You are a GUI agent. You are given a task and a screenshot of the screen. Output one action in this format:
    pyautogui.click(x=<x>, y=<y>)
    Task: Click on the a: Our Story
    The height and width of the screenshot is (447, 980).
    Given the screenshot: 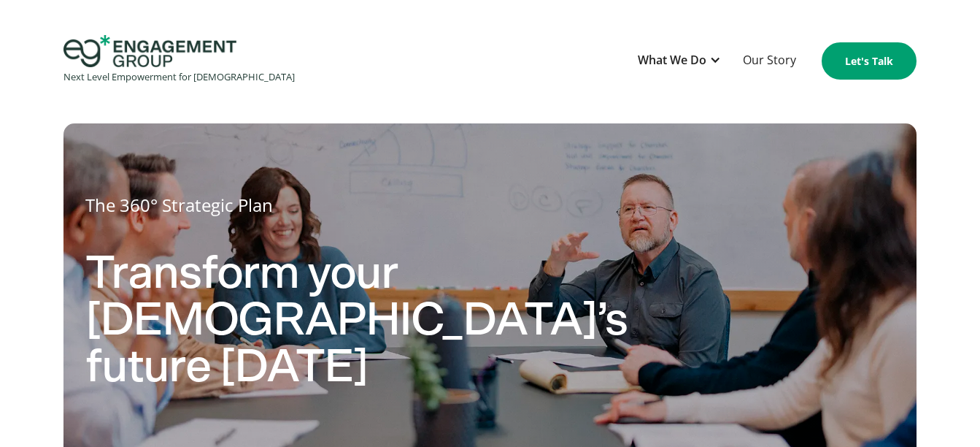 What is the action you would take?
    pyautogui.click(x=769, y=61)
    